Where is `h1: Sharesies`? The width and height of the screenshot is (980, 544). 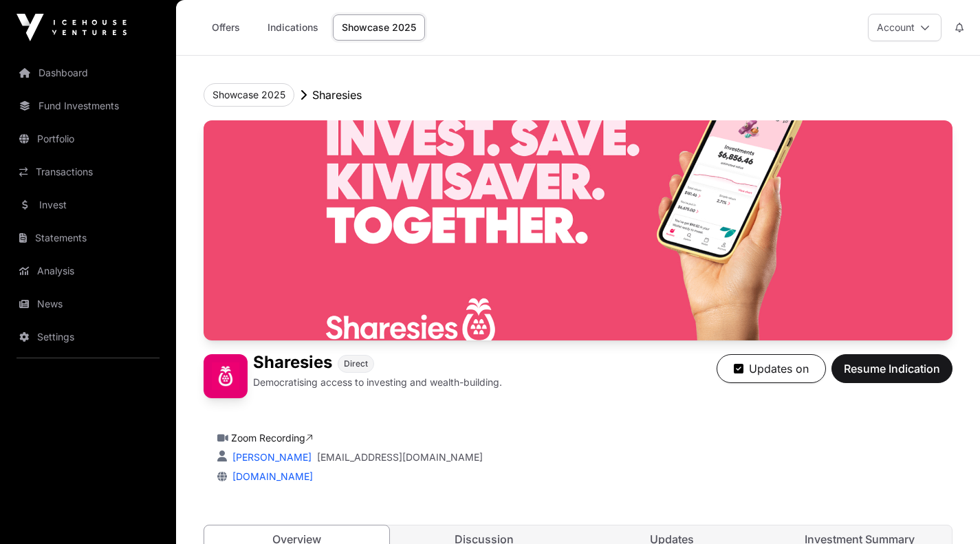
h1: Sharesies is located at coordinates (292, 363).